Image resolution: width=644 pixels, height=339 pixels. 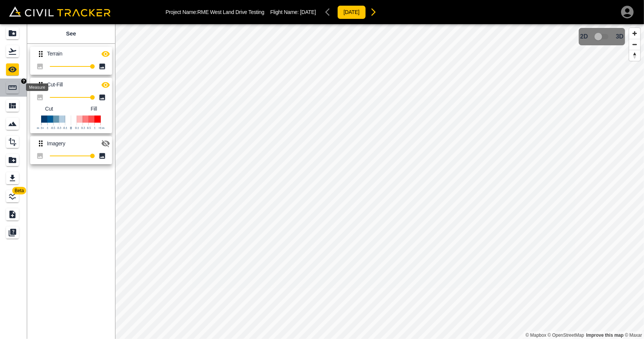 I want to click on button: Zoom out, so click(x=635, y=44).